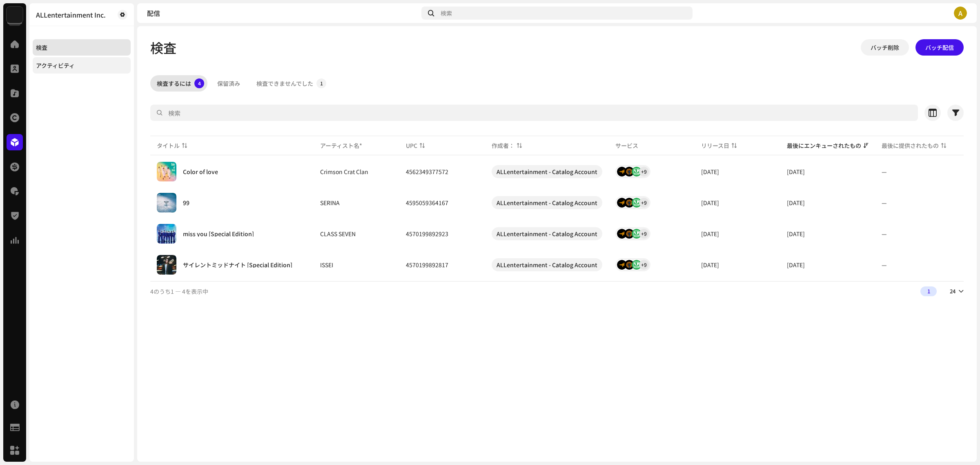  I want to click on input: 検索, so click(534, 113).